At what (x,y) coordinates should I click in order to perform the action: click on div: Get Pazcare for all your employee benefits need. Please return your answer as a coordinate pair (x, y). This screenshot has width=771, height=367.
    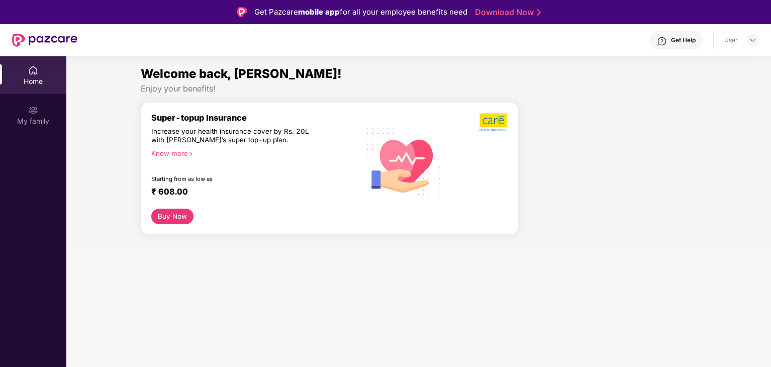
    Looking at the image, I should click on (361, 12).